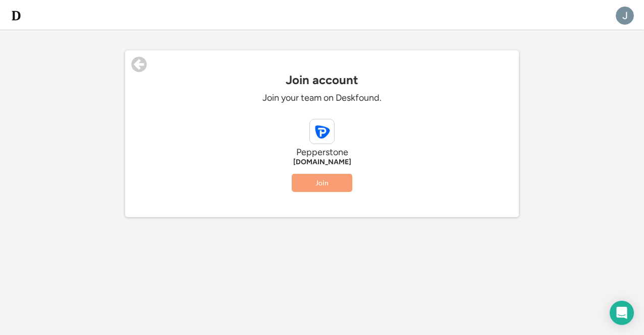 This screenshot has width=644, height=335. What do you see at coordinates (16, 16) in the screenshot?
I see `img: d-whitebg.png` at bounding box center [16, 16].